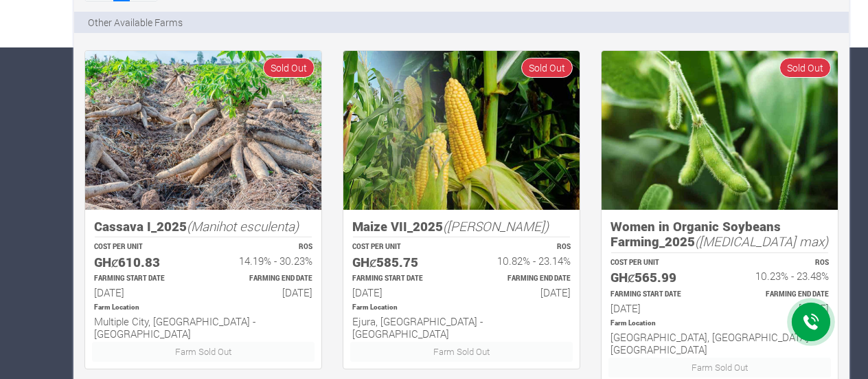  What do you see at coordinates (203, 226) in the screenshot?
I see `h5: Cassava I_2025` at bounding box center [203, 226].